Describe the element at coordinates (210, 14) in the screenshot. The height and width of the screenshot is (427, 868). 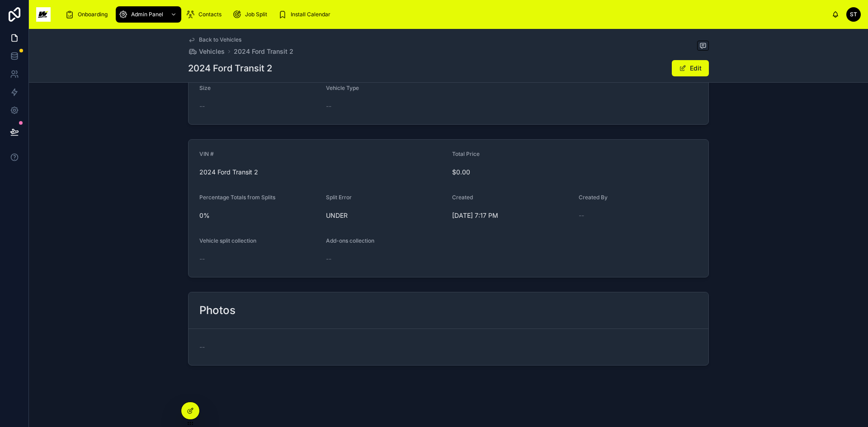
I see `span: Contacts` at that location.